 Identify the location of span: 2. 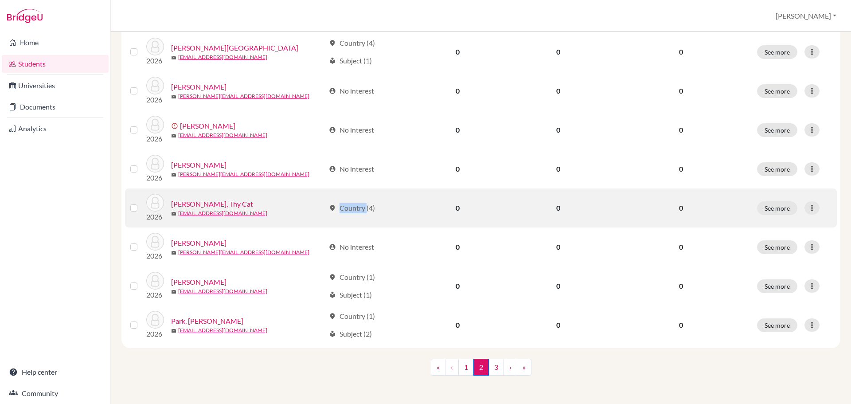
(481, 367).